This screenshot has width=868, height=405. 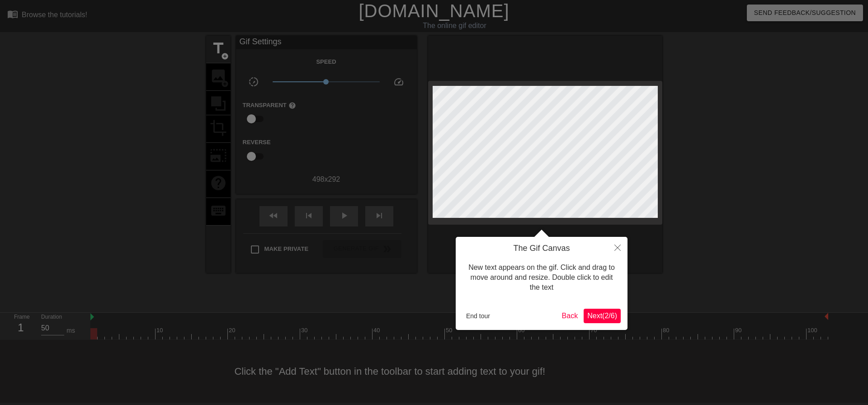 I want to click on h4: The Gif Canvas, so click(x=541, y=248).